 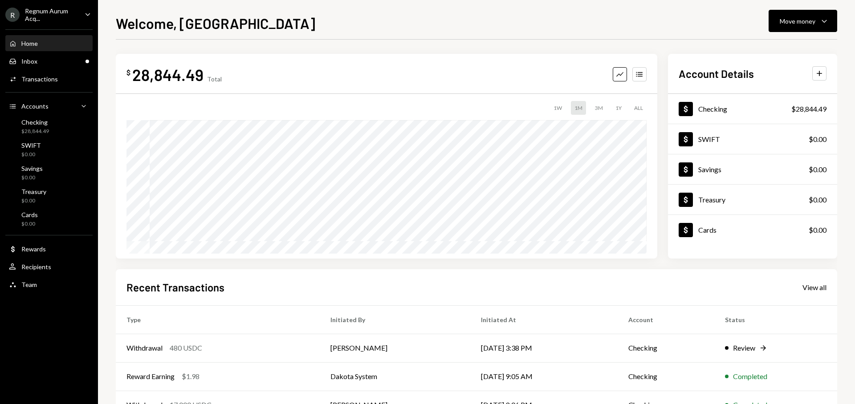 I want to click on th: Status, so click(x=775, y=320).